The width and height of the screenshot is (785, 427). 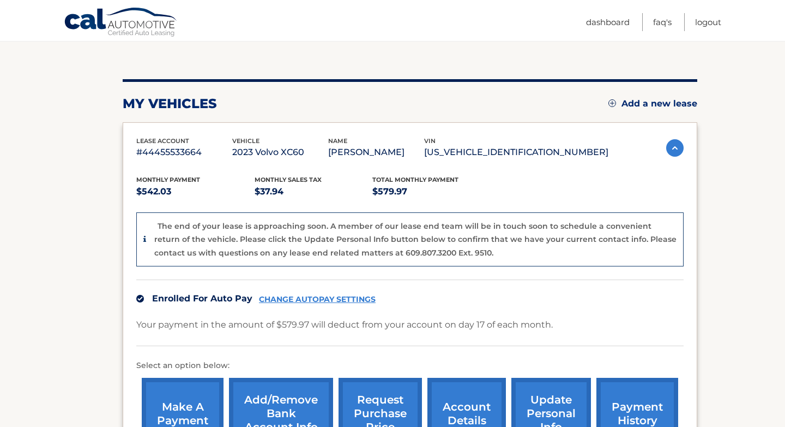 What do you see at coordinates (663, 22) in the screenshot?
I see `a: FAQ's` at bounding box center [663, 22].